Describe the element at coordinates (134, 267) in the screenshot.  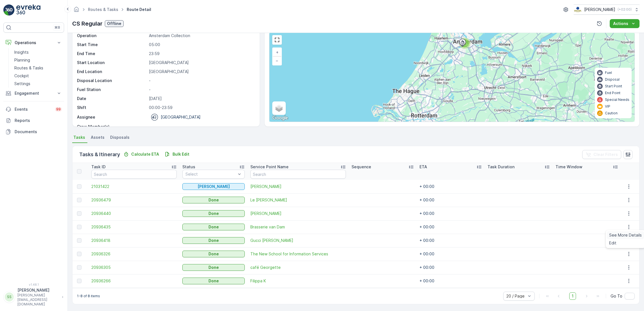
I see `span: 20936305` at that location.